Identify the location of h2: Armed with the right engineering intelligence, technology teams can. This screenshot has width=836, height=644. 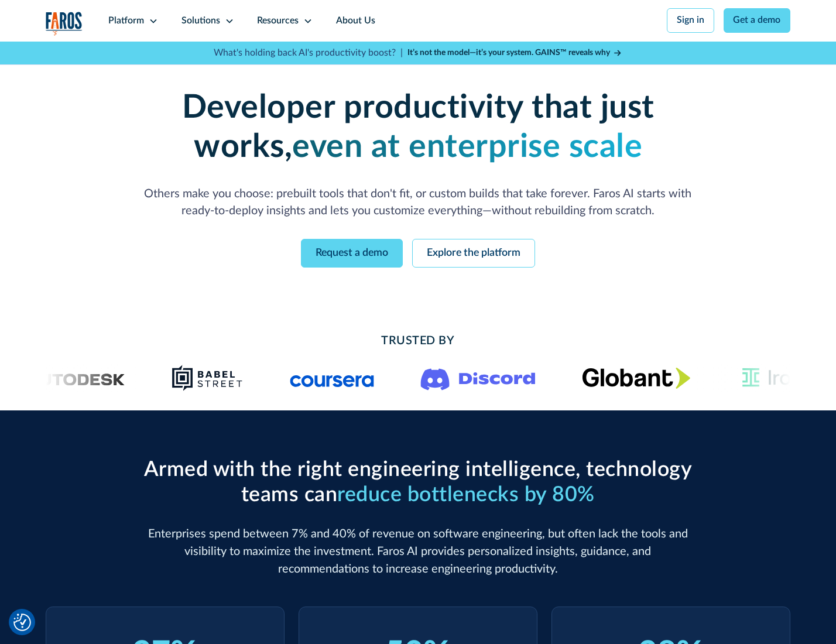
(418, 482).